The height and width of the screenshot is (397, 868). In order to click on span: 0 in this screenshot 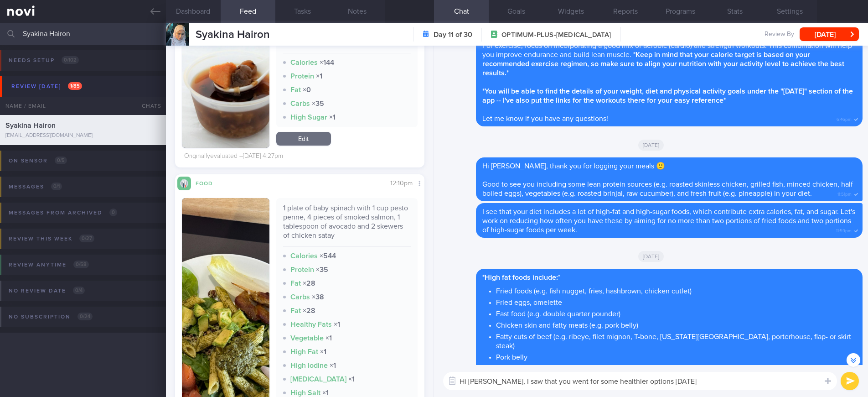, I will do `click(113, 212)`.